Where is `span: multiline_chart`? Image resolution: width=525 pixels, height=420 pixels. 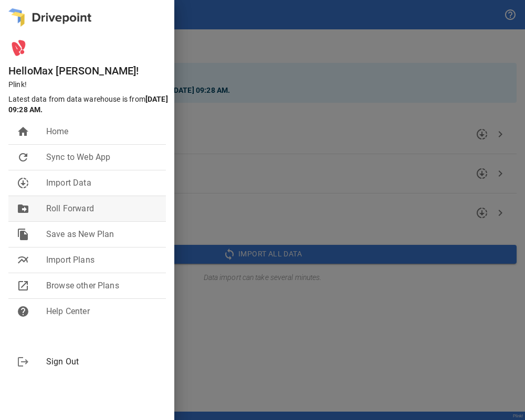
span: multiline_chart is located at coordinates (23, 260).